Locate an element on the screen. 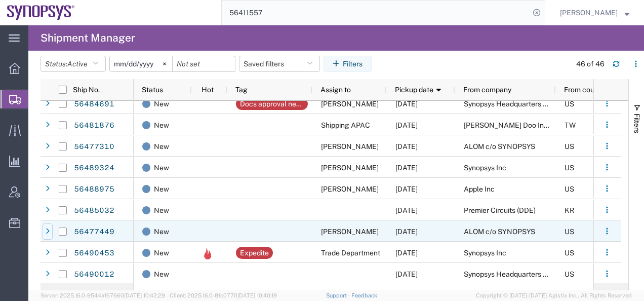 This screenshot has width=644, height=301. input: Search for shipment number, reference number is located at coordinates (376, 13).